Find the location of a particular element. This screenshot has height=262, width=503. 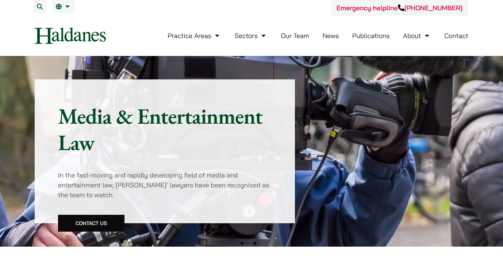

a: EN is located at coordinates (64, 7).